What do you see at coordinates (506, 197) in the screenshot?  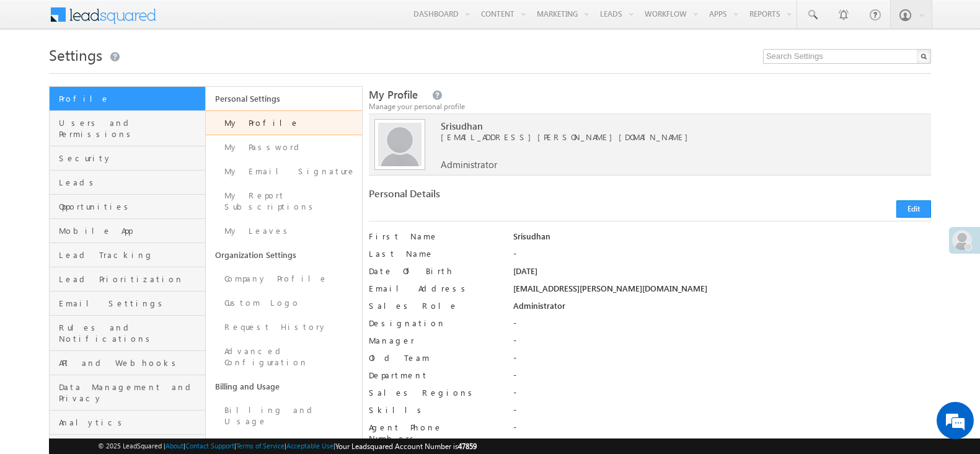 I see `div: Personal Details` at bounding box center [506, 197].